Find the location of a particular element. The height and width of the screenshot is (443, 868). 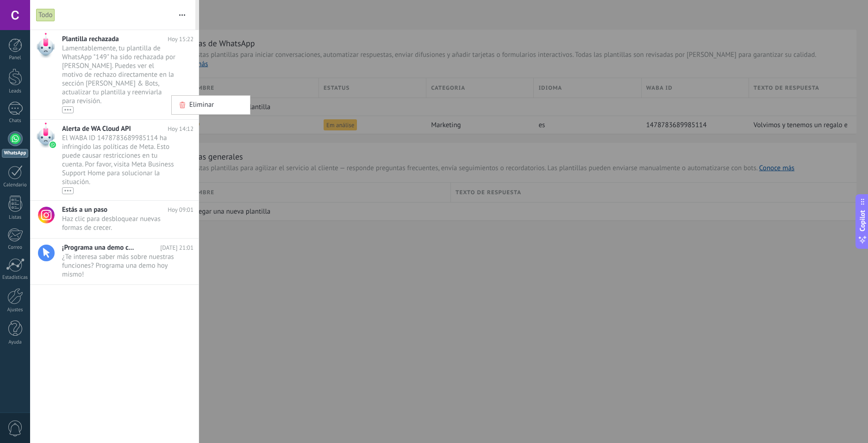

div: Ayuda is located at coordinates (16, 342).